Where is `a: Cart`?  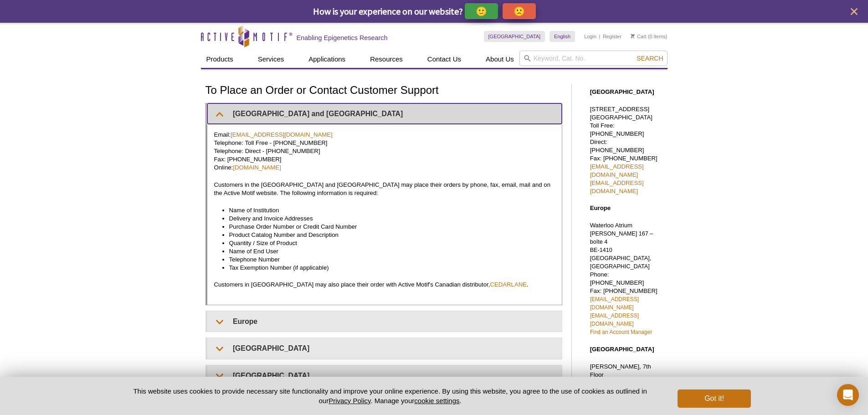 a: Cart is located at coordinates (638, 37).